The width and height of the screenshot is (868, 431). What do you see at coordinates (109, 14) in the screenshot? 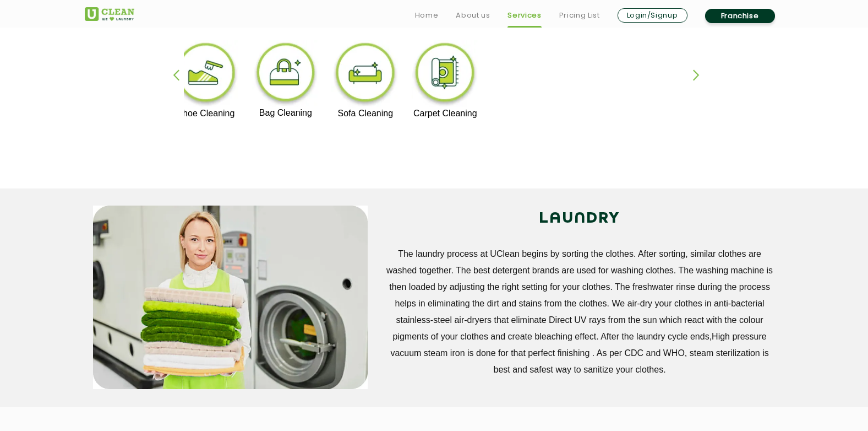
I see `img: UClean Laundry and Dry Cleaning` at bounding box center [109, 14].